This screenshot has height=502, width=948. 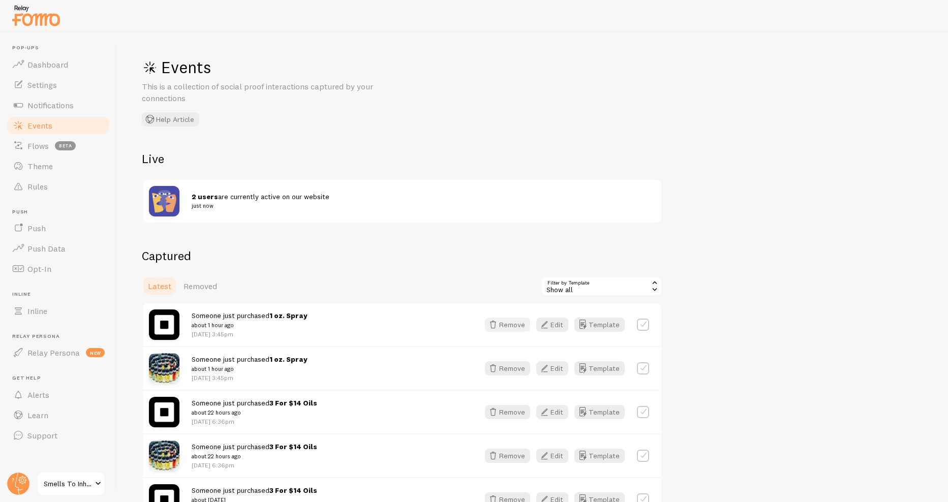 What do you see at coordinates (417, 201) in the screenshot?
I see `span: are currently active on our website` at bounding box center [417, 201].